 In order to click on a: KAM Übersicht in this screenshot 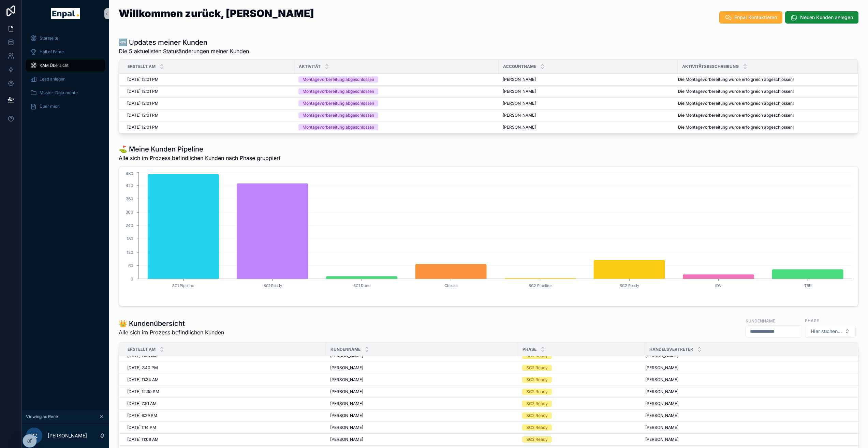, I will do `click(66, 66)`.